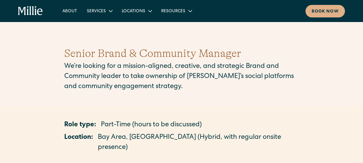 The height and width of the screenshot is (163, 363). I want to click on a: home, so click(30, 11).